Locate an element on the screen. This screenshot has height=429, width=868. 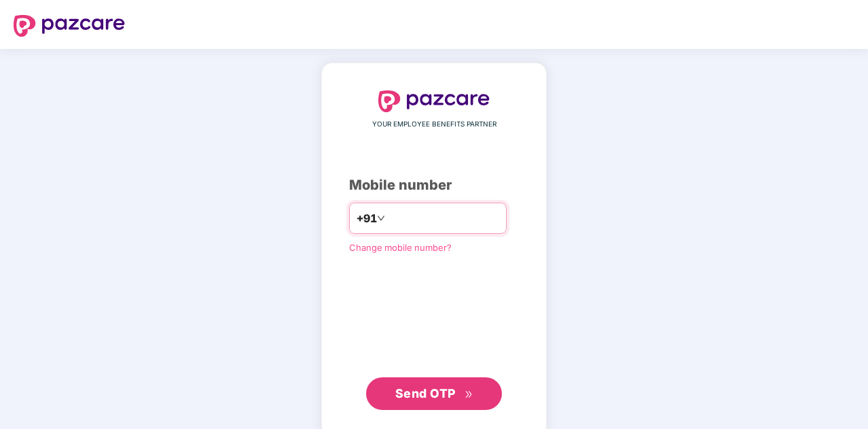
div: Mobile number is located at coordinates (434, 185).